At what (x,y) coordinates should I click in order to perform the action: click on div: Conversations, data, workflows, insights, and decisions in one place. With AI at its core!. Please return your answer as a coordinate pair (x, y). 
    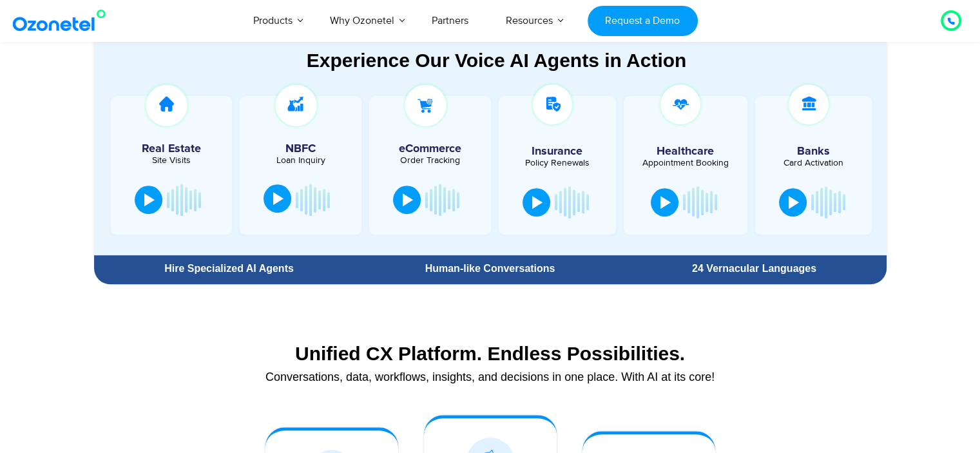
    Looking at the image, I should click on (490, 377).